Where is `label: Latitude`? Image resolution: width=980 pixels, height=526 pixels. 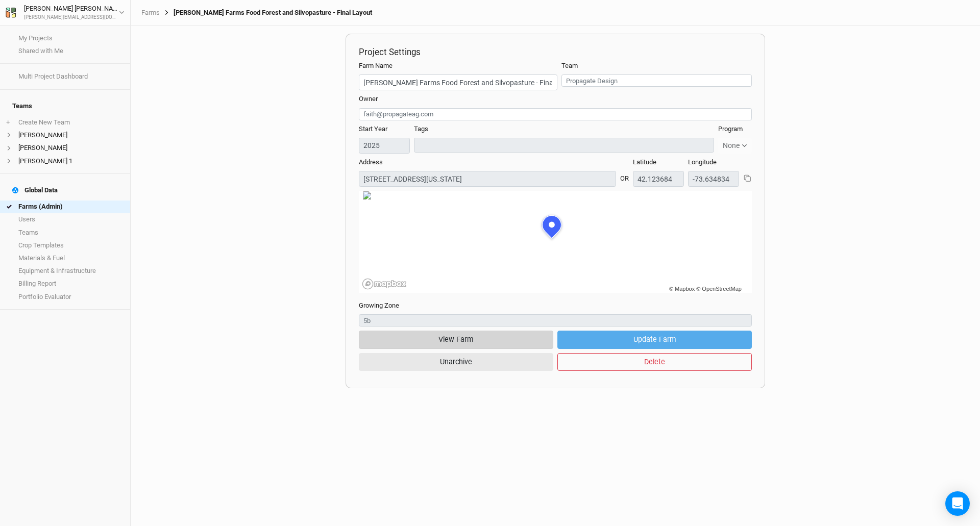 label: Latitude is located at coordinates (644, 162).